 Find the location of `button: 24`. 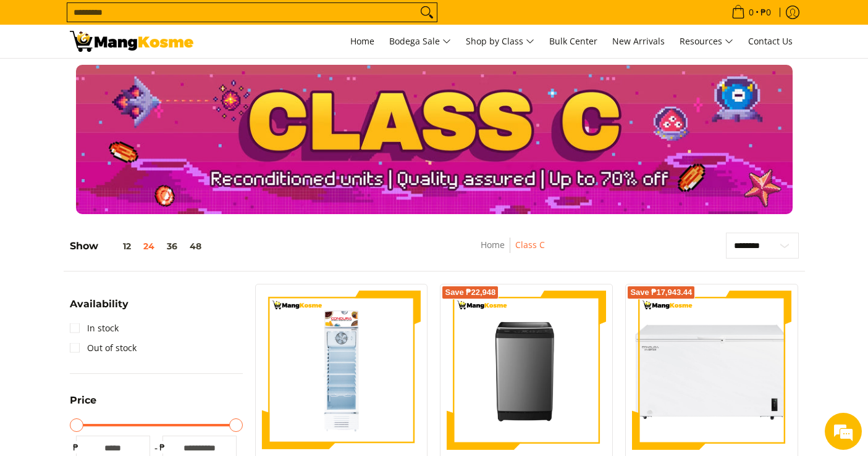

button: 24 is located at coordinates (149, 246).